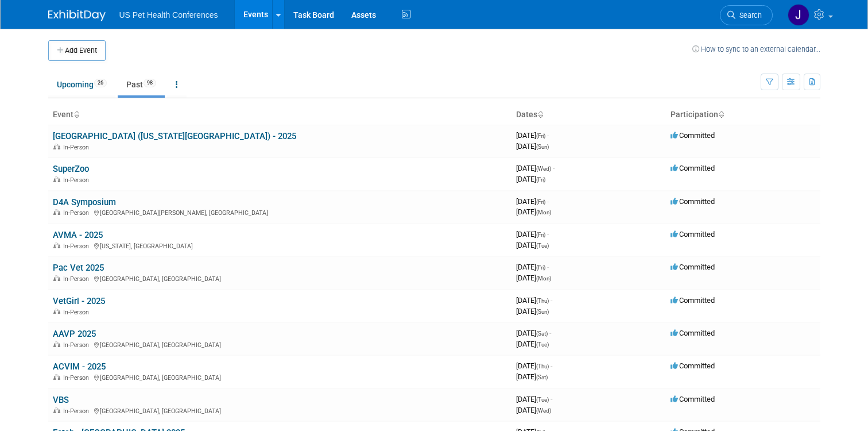  Describe the element at coordinates (721, 114) in the screenshot. I see `a: Sort by Participation Type` at that location.